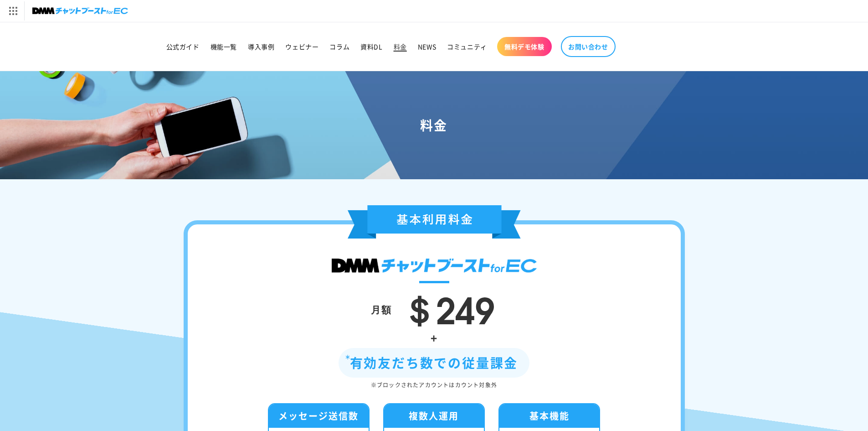 The image size is (868, 431). What do you see at coordinates (183, 46) in the screenshot?
I see `a: 公式ガイド` at bounding box center [183, 46].